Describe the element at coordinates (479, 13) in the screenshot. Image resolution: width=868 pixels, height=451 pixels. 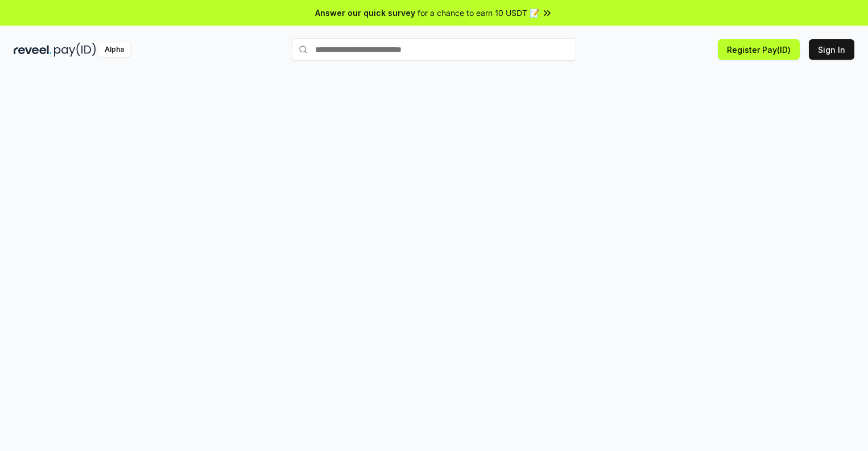
I see `span: for a chance to earn 10 USDT 📝` at that location.